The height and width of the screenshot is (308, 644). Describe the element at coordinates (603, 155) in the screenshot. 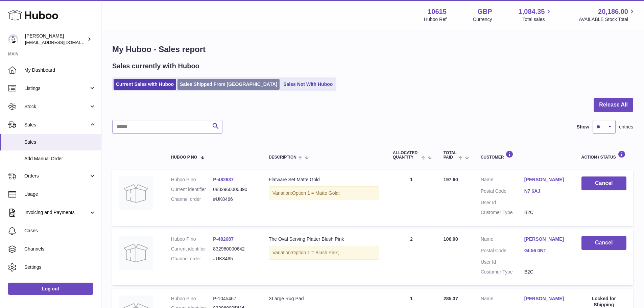

I see `div: Action / Status` at that location.